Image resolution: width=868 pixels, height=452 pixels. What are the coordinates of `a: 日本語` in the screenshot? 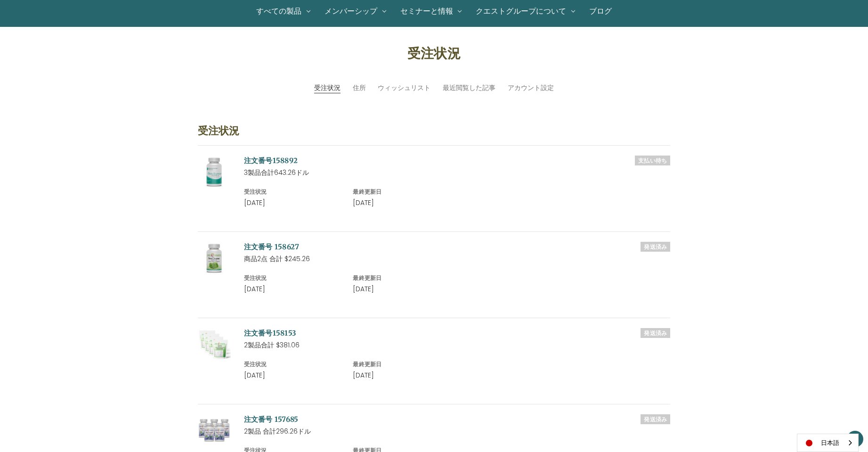 It's located at (828, 443).